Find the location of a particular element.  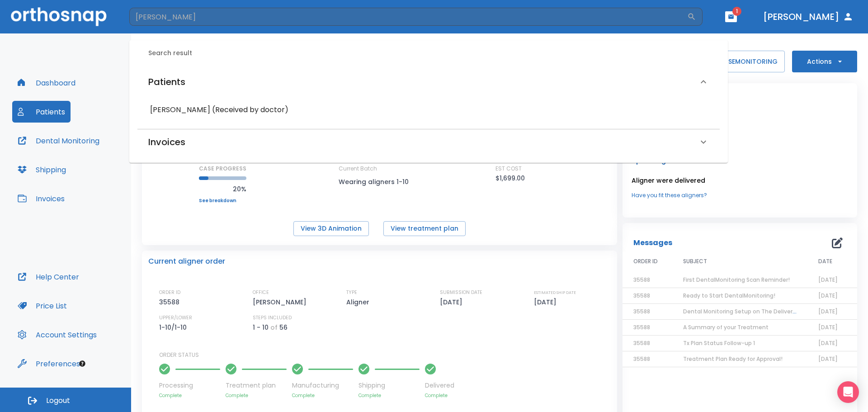

p: of is located at coordinates (274, 327).